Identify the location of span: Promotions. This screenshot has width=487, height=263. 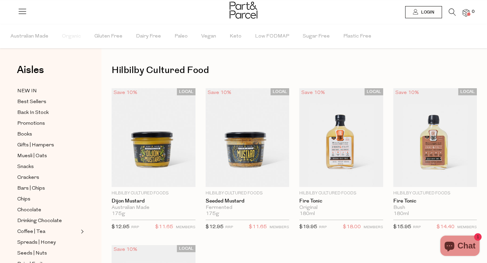
(31, 124).